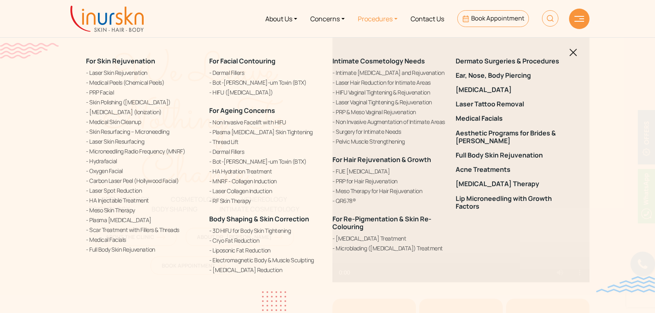 Image resolution: width=655 pixels, height=313 pixels. What do you see at coordinates (143, 122) in the screenshot?
I see `a: Medical Skin Cleanup` at bounding box center [143, 122].